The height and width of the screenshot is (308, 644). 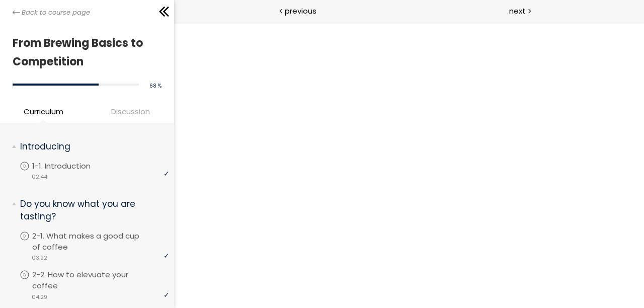 I want to click on span: next, so click(x=517, y=11).